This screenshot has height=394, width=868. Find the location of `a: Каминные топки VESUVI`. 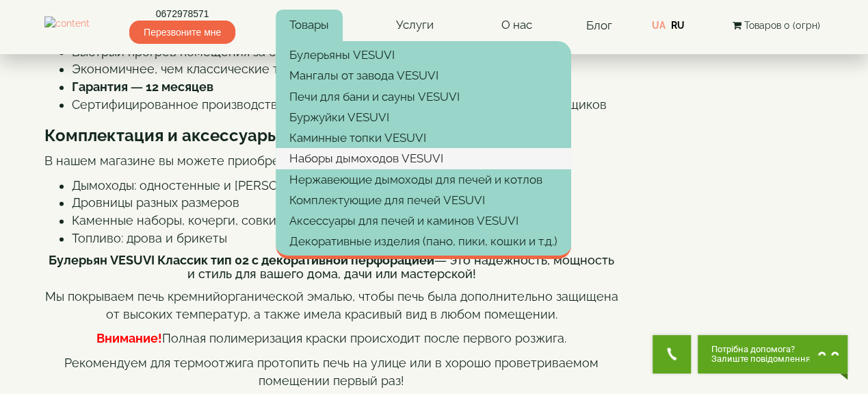

a: Каминные топки VESUVI is located at coordinates (424, 138).